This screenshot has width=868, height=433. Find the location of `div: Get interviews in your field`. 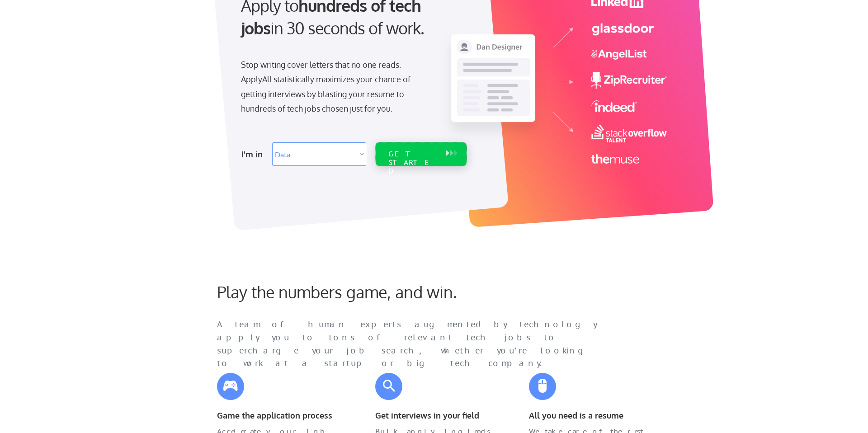

div: Get interviews in your field is located at coordinates (436, 415).